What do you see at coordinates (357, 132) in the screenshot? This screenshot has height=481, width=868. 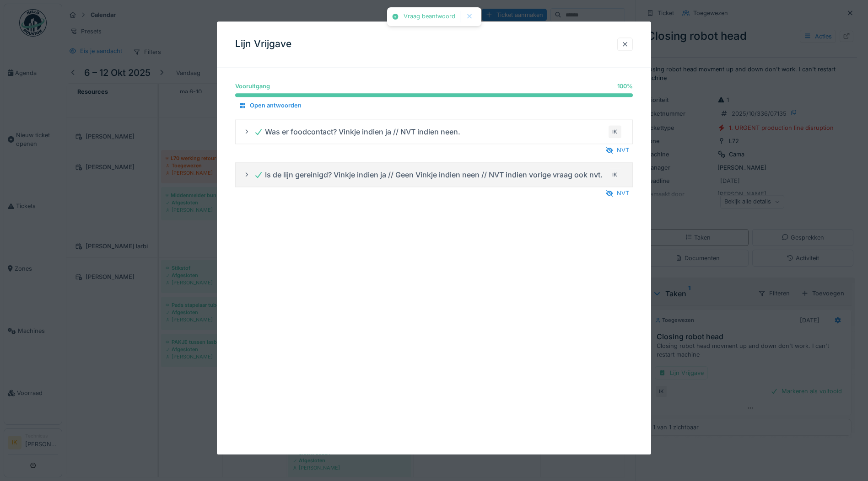 I see `div: Was er foodcontact? Vinkje indien ja // NVT indien neen.` at bounding box center [357, 132].